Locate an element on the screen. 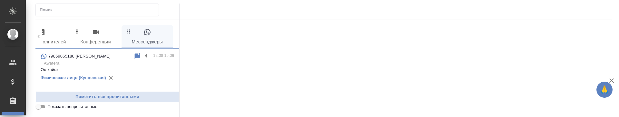  input: Поиск is located at coordinates (99, 10).